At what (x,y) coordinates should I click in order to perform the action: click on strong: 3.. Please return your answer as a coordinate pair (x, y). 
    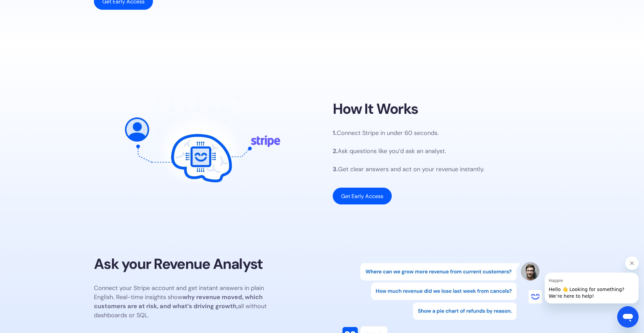
    Looking at the image, I should click on (335, 169).